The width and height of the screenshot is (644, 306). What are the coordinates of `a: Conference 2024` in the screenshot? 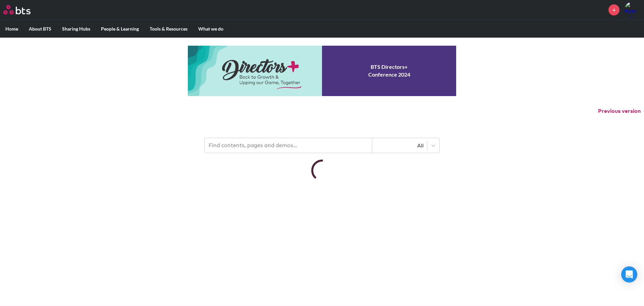 It's located at (322, 71).